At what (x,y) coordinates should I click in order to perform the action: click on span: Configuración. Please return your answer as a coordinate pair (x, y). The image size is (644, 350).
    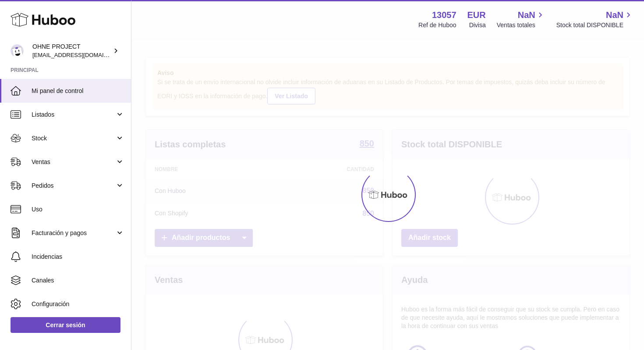
    Looking at the image, I should click on (78, 304).